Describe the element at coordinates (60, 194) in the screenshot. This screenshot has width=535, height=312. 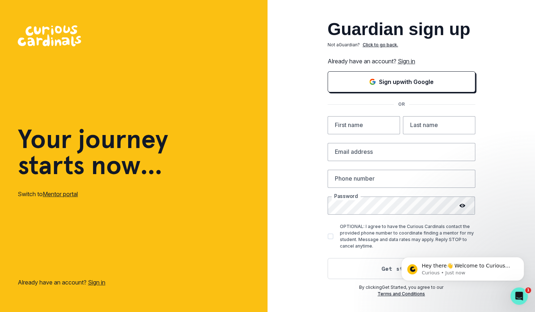
I see `a: Mentor portal` at that location.